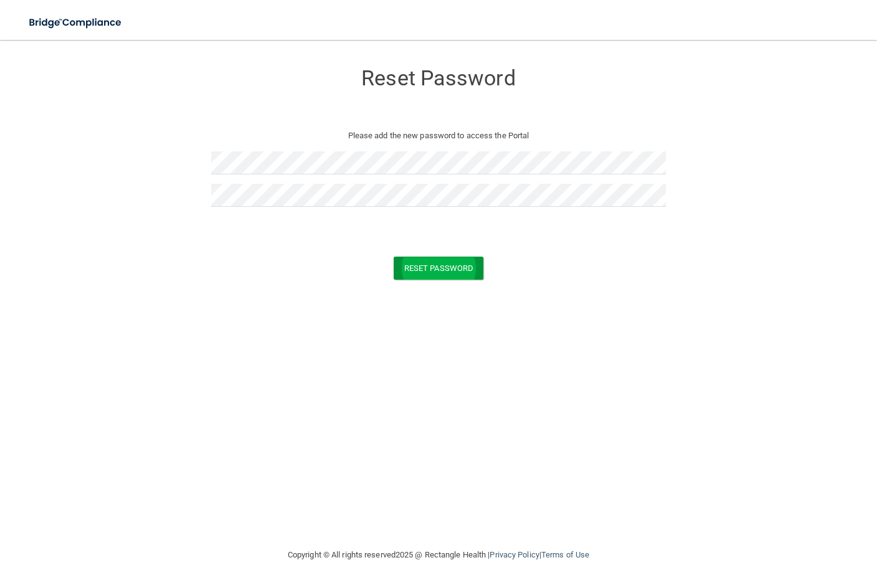  What do you see at coordinates (438, 555) in the screenshot?
I see `div: Copyright © All rights reserved 2025 @ Rectangle Health | |` at bounding box center [438, 555].